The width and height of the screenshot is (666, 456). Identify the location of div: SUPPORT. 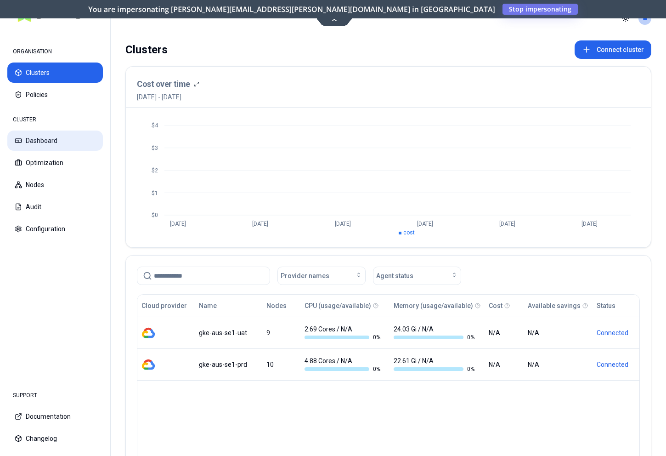
(55, 395).